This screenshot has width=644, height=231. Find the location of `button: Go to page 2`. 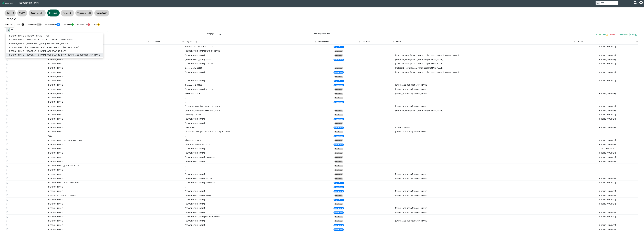

button: Go to page 2 is located at coordinates (24, 35).